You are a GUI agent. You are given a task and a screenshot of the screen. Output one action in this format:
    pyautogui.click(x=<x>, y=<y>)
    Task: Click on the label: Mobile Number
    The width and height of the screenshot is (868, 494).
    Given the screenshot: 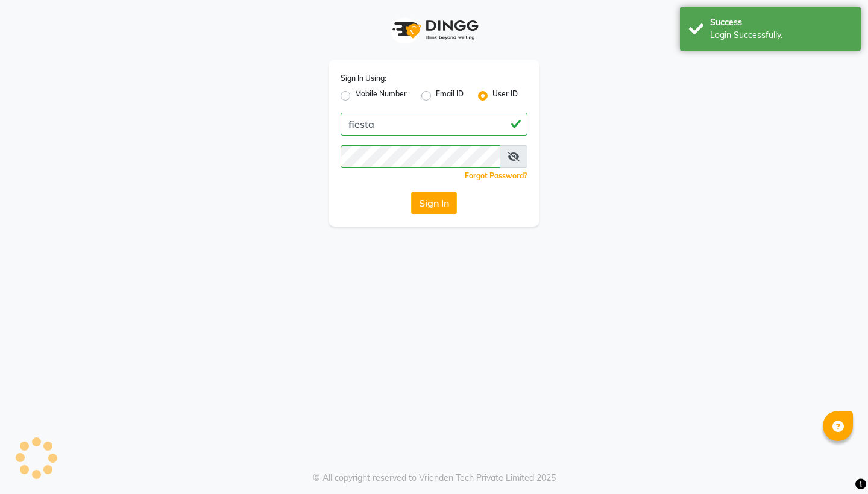 What is the action you would take?
    pyautogui.click(x=381, y=96)
    